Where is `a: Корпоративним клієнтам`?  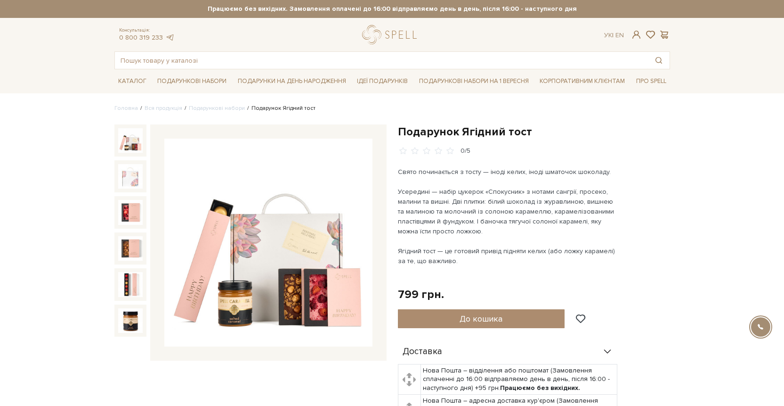
a: Корпоративним клієнтам is located at coordinates (582, 81).